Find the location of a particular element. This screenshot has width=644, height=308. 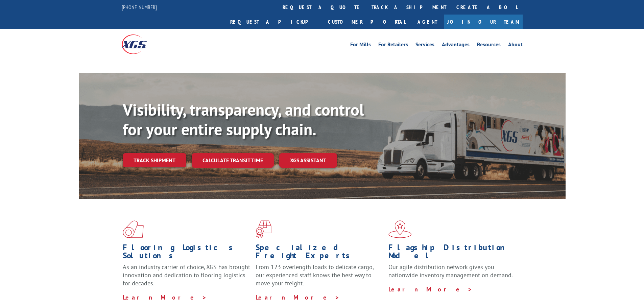

a: For Mills is located at coordinates (360, 46).